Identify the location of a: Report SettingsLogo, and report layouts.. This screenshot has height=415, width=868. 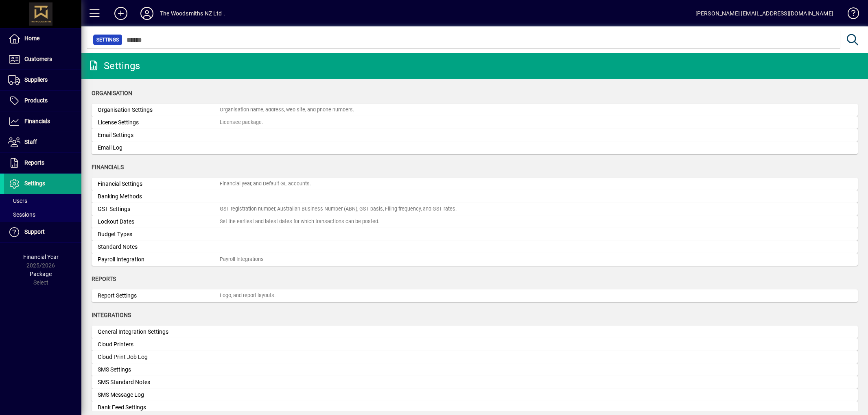
(474, 295).